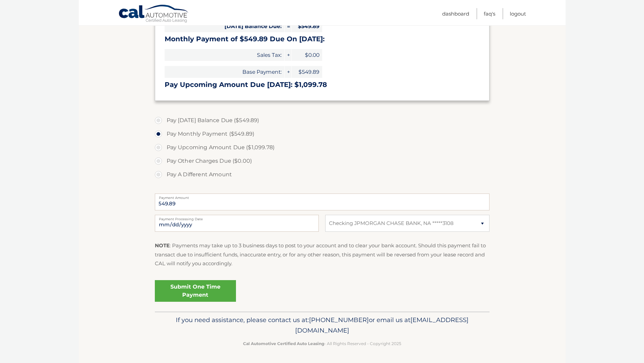 This screenshot has height=363, width=644. Describe the element at coordinates (323, 134) in the screenshot. I see `label: Pay Monthly Payment ($549.89)` at that location.